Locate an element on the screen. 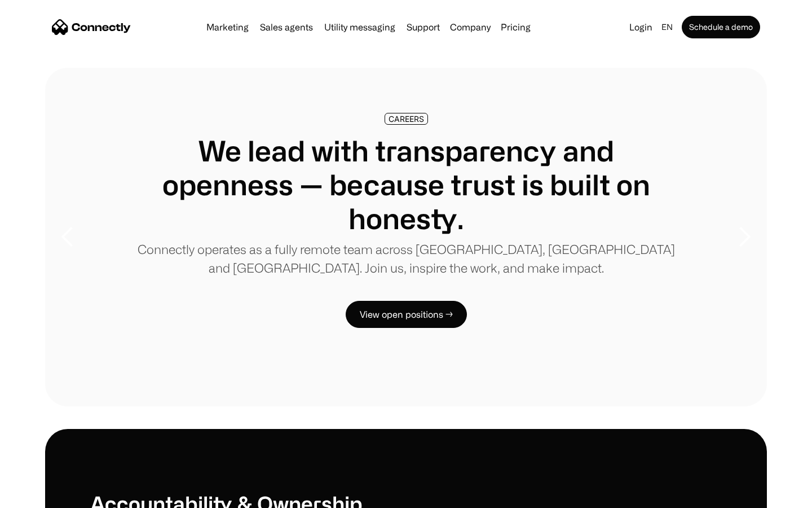  a: Pricing is located at coordinates (515, 27).